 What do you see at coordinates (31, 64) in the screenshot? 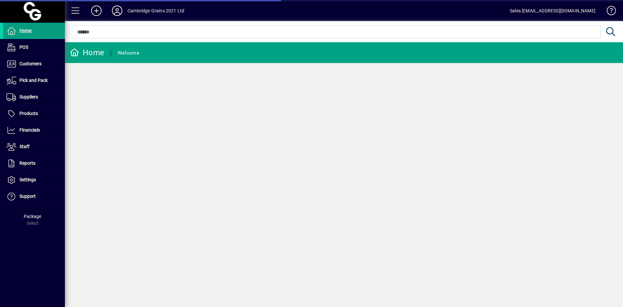
I see `span: Customers` at bounding box center [31, 64].